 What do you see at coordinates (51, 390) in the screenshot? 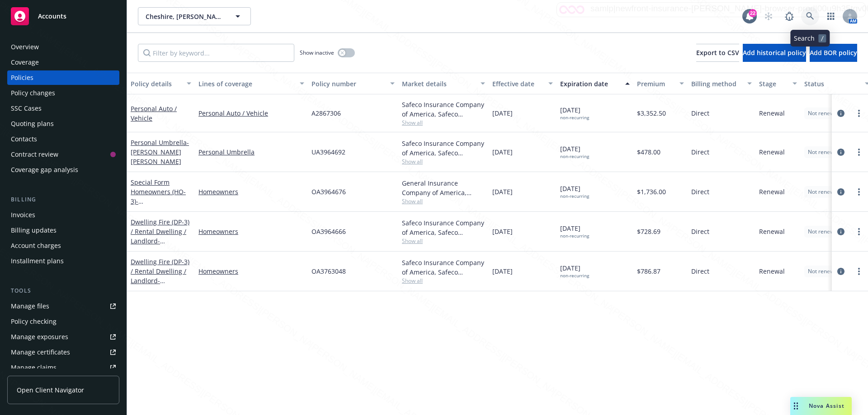
I see `span: Open Client Navigator` at bounding box center [51, 390].